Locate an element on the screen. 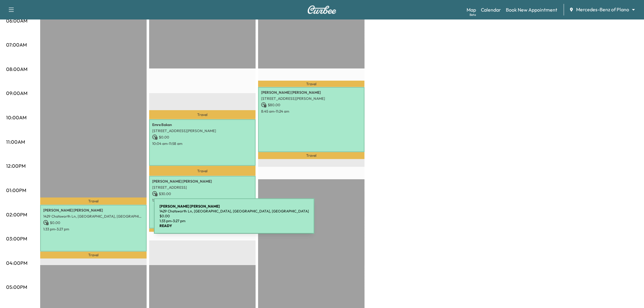  a: MapBeta is located at coordinates (471, 10).